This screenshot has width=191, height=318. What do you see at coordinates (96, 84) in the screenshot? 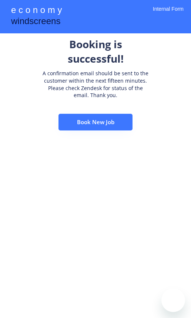
I see `div: A confirmation email should be sent to the customer within the next fifteen minutes. Please check...` at bounding box center [96, 84].